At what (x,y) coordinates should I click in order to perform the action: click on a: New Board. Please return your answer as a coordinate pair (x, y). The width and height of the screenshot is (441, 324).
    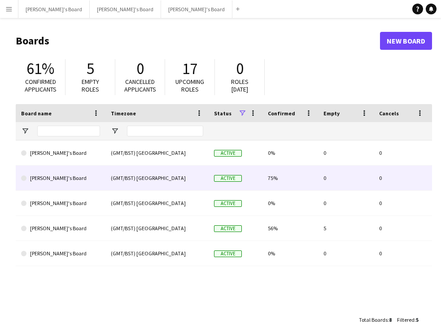
    Looking at the image, I should click on (406, 41).